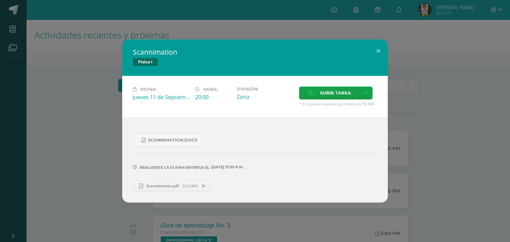 This screenshot has height=242, width=510. What do you see at coordinates (162, 186) in the screenshot?
I see `span: Scannimation.pdf` at bounding box center [162, 186].